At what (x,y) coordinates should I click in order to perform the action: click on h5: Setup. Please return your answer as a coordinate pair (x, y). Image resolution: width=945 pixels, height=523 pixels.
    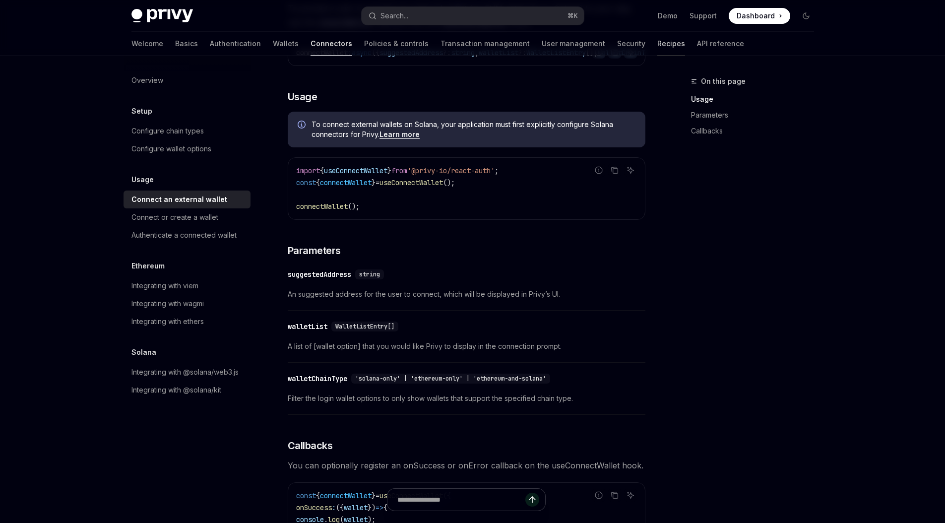
    Looking at the image, I should click on (142, 111).